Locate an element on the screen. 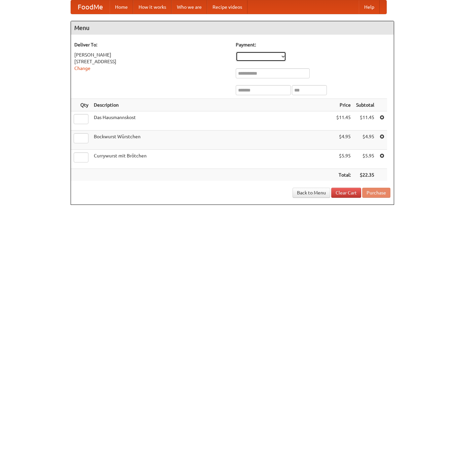 This screenshot has height=476, width=457. td: Currywurst mit Brötchen is located at coordinates (212, 159).